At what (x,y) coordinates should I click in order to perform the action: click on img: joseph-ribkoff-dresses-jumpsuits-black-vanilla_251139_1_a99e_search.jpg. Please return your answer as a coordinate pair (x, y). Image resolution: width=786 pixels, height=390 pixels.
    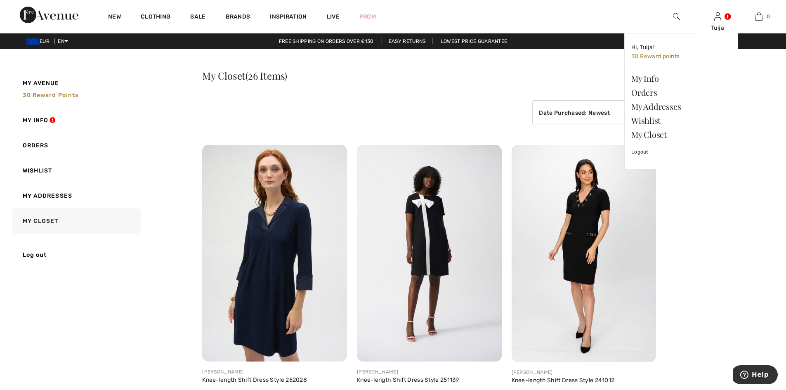
    Looking at the image, I should click on (429, 253).